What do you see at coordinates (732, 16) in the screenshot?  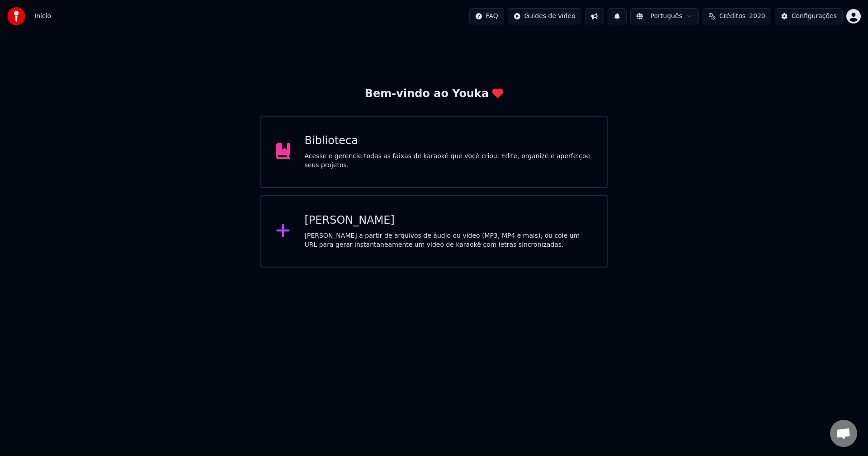 I see `span: Créditos` at bounding box center [732, 16].